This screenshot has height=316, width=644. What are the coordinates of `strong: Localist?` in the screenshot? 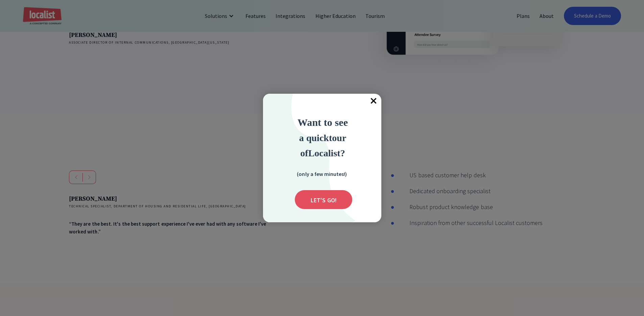 It's located at (327, 153).